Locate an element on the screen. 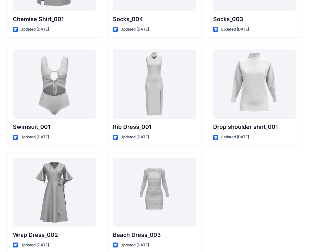 The height and width of the screenshot is (252, 309). p: Chemise Shirt_001 is located at coordinates (54, 19).